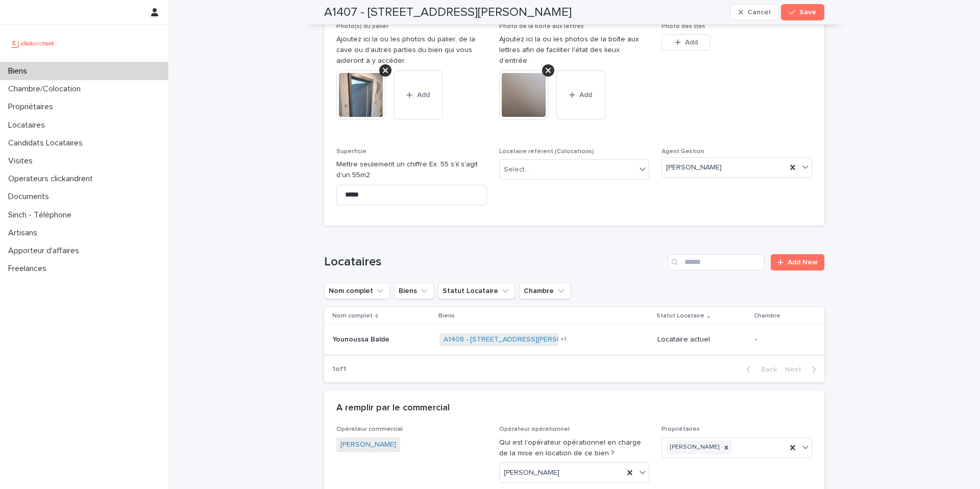 This screenshot has height=489, width=980. I want to click on p: Apporteur d'affaires, so click(45, 251).